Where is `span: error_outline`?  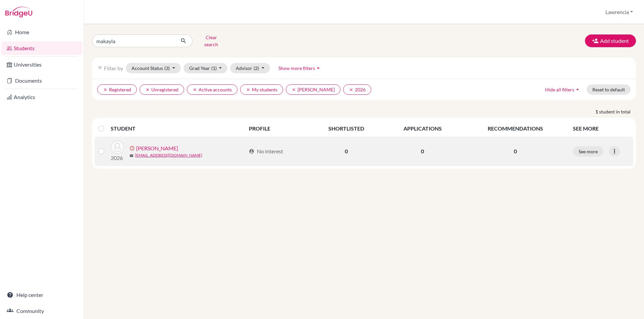
span: error_outline is located at coordinates (133, 148).